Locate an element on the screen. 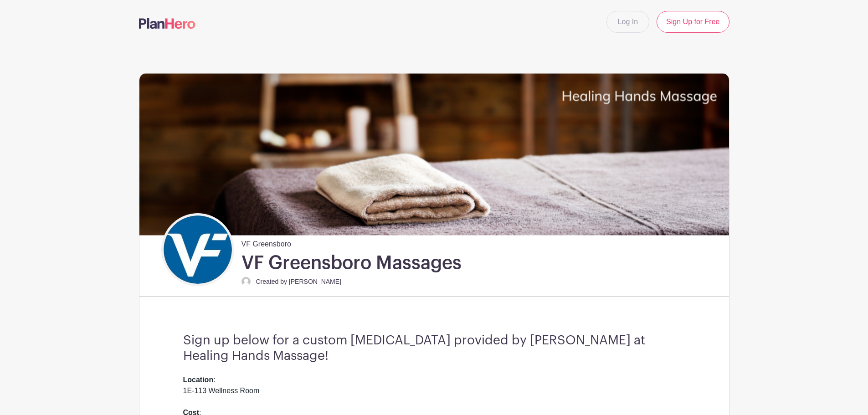 Image resolution: width=868 pixels, height=415 pixels. img: Signup%20Massage.png is located at coordinates (434, 154).